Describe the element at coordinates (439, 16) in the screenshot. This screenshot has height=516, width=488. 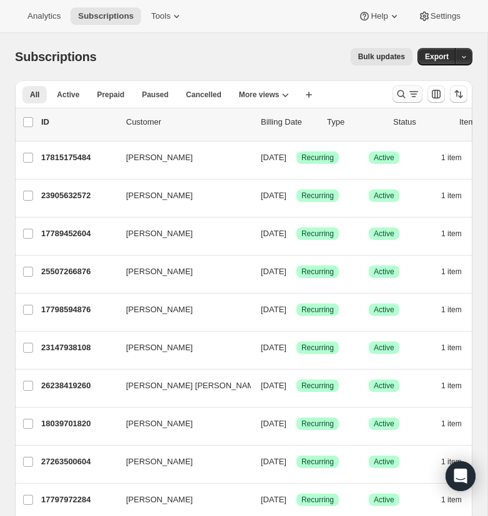
I see `button: Settings` at that location.